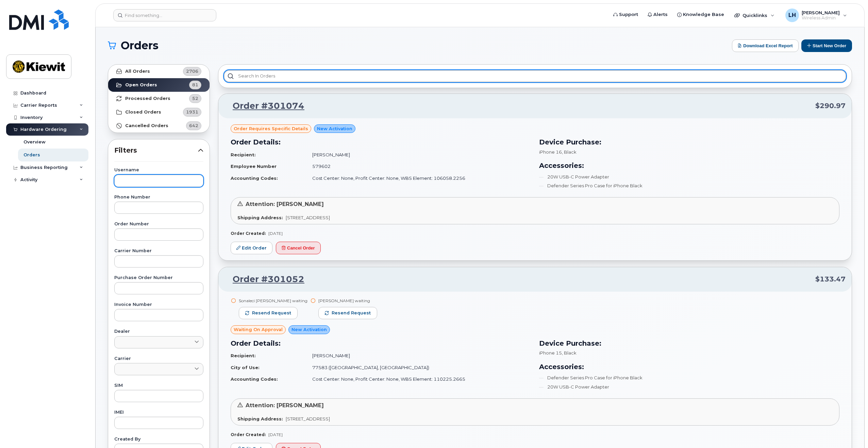 This screenshot has height=448, width=868. Describe the element at coordinates (159, 359) in the screenshot. I see `label: Carrier` at that location.